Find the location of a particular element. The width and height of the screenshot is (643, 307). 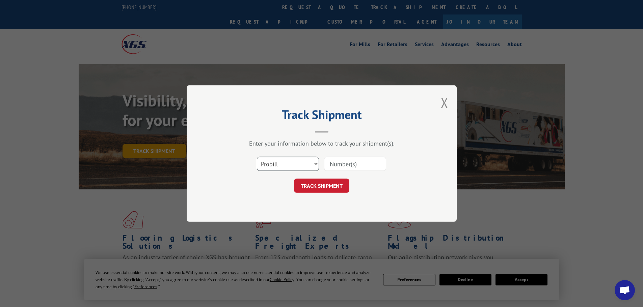

button: TRACK SHIPMENT is located at coordinates (322, 186).